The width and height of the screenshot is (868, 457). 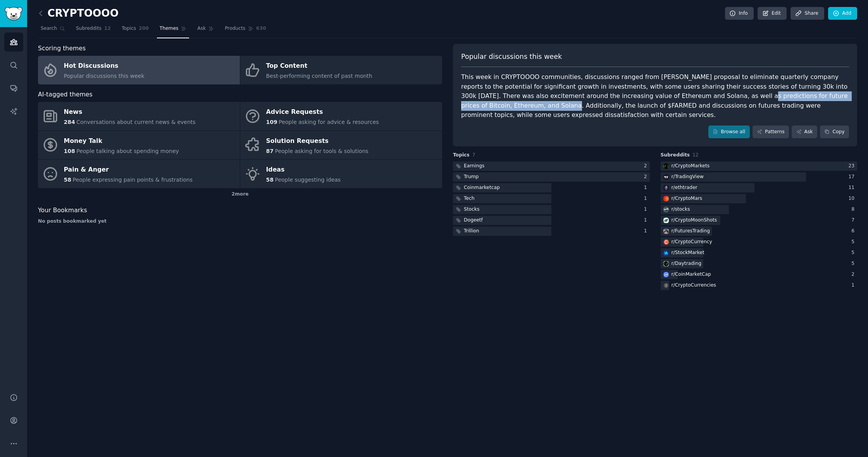 I want to click on div: r/ FuturesTrading, so click(x=691, y=231).